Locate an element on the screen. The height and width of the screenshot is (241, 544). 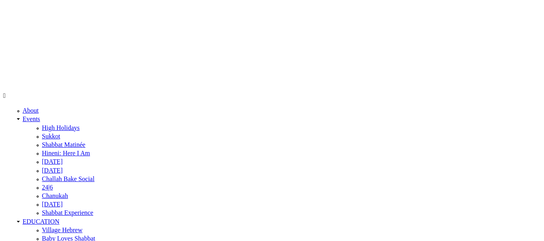
a: Shabbat Experience is located at coordinates (68, 213).